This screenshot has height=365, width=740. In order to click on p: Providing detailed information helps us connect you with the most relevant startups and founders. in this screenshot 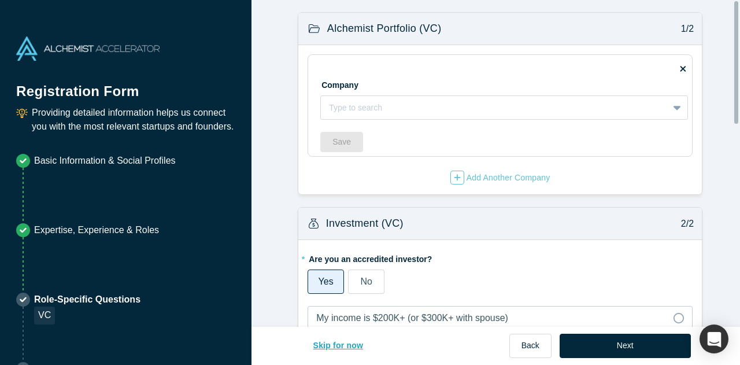, I will do `click(133, 120)`.